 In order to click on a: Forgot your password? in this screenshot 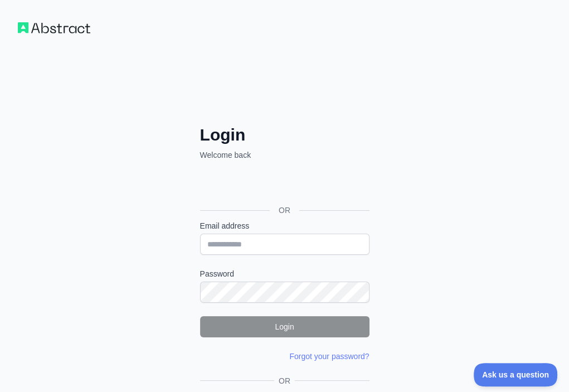, I will do `click(329, 356)`.